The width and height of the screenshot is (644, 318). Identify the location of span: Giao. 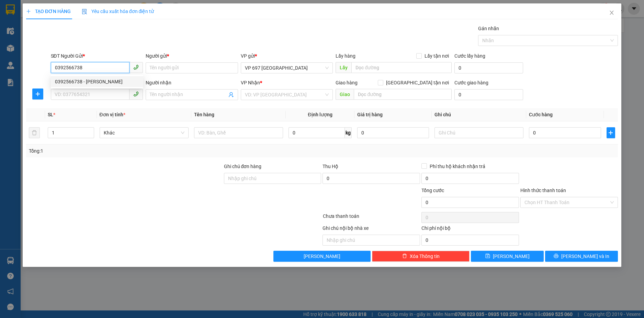
(345, 94).